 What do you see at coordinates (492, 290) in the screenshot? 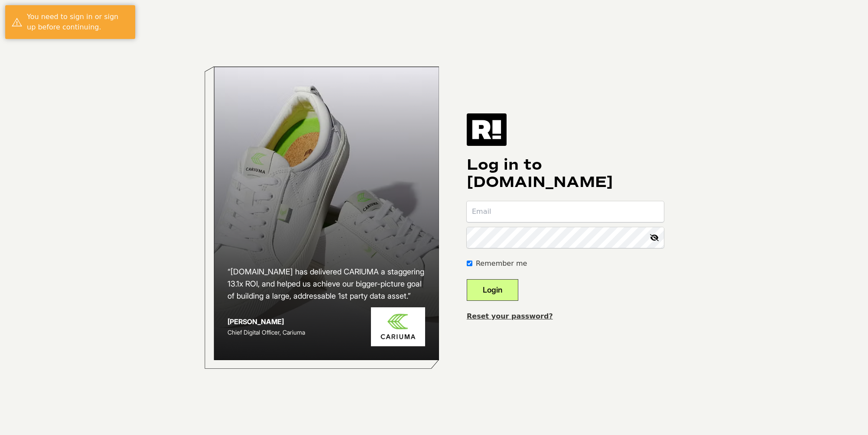
I see `button: Login` at bounding box center [492, 290].